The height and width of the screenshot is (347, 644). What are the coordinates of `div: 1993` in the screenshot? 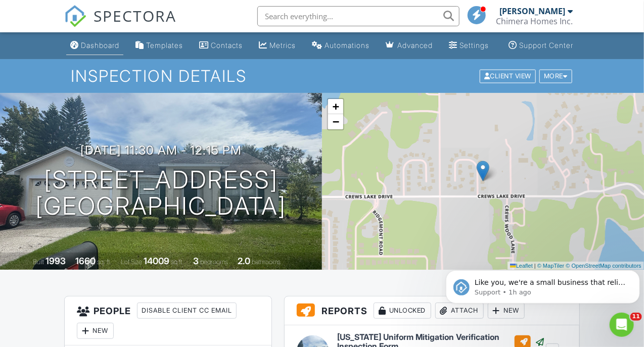 It's located at (56, 260).